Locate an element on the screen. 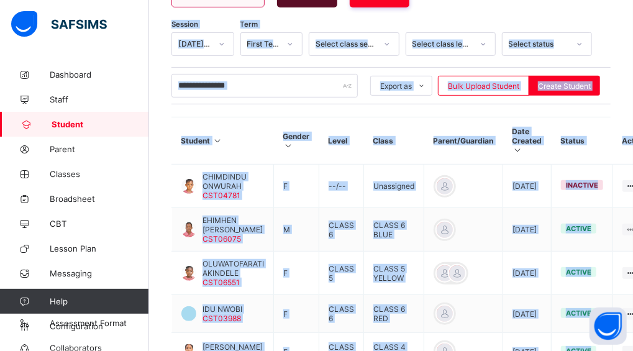 The height and width of the screenshot is (351, 633). span: CST03988 is located at coordinates (222, 318).